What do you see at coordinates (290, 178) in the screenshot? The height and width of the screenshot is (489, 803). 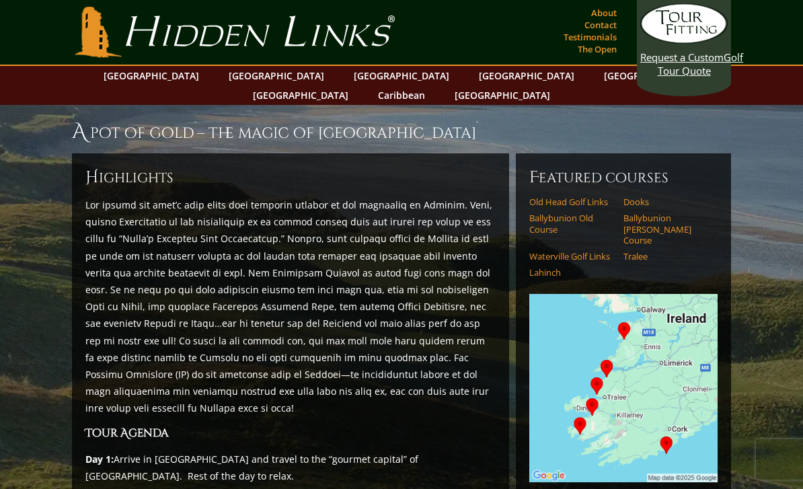 I see `h6: ighlights` at bounding box center [290, 178].